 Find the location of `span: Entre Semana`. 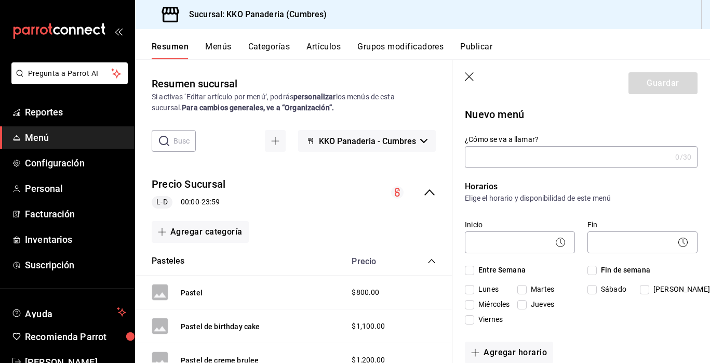

span: Entre Semana is located at coordinates (500, 270).